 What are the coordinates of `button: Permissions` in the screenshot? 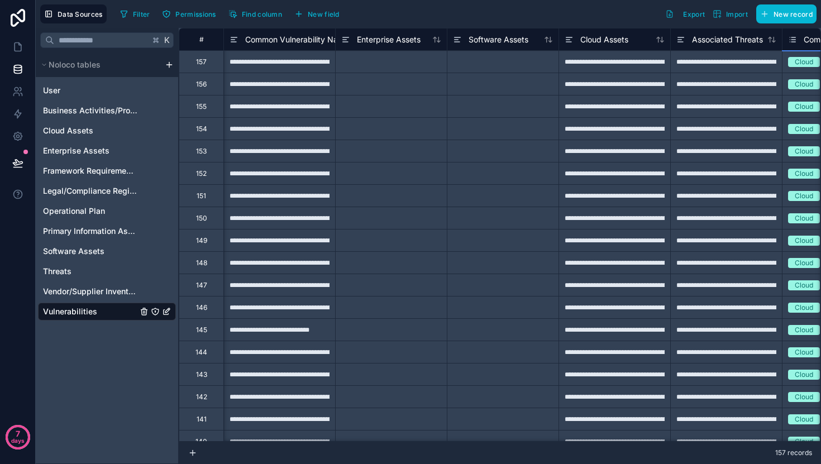 It's located at (189, 14).